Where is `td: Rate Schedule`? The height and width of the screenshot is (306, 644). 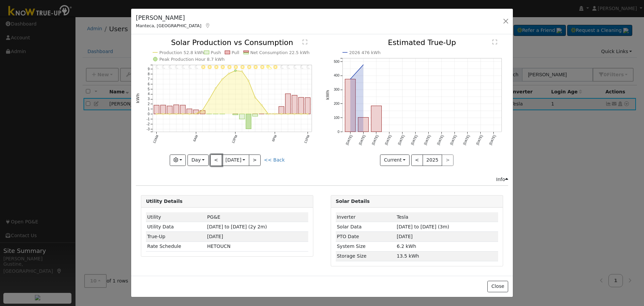
td: Rate Schedule is located at coordinates (175, 246).